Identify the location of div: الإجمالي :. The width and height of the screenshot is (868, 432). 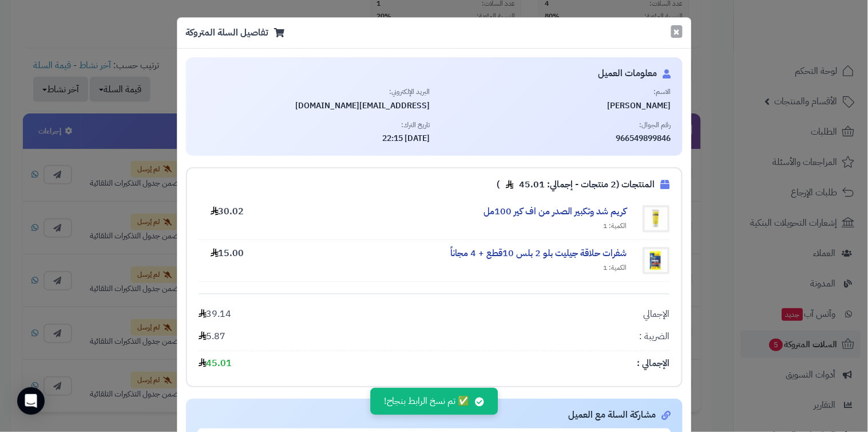
(653, 363).